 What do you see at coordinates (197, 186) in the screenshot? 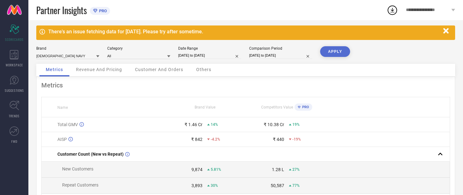
I see `div: 3,893` at bounding box center [197, 186].